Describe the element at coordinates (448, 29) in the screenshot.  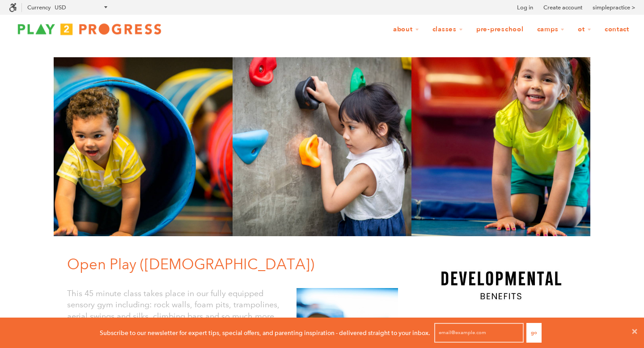
I see `a: Classes` at that location.